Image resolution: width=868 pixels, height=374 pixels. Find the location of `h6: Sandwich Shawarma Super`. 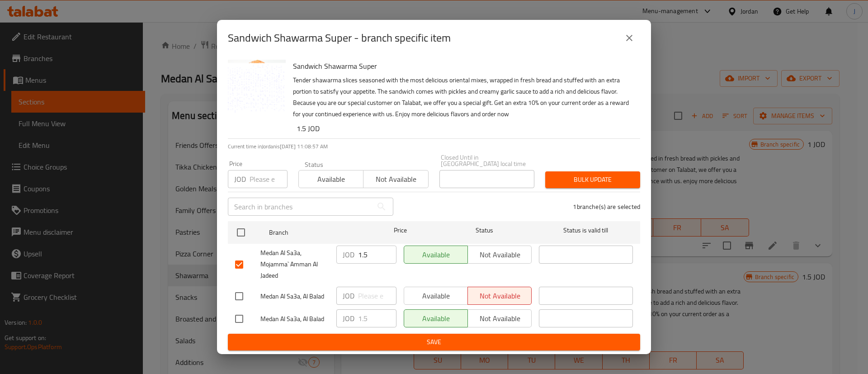

h6: Sandwich Shawarma Super is located at coordinates (463, 66).